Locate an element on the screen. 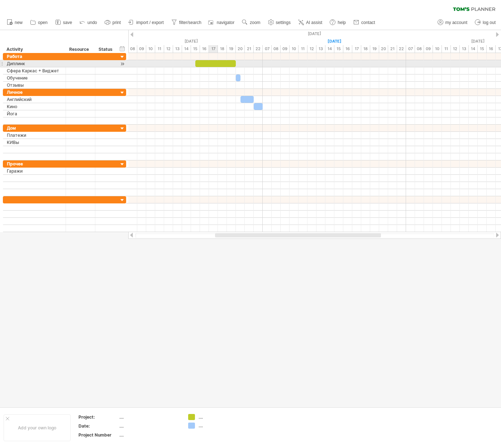 The height and width of the screenshot is (448, 501). div: Платежи is located at coordinates (34, 135).